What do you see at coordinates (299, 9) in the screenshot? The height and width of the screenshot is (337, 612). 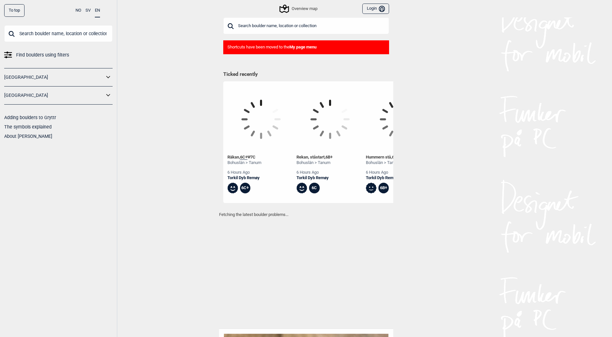 I see `div: Overview map` at bounding box center [299, 9].